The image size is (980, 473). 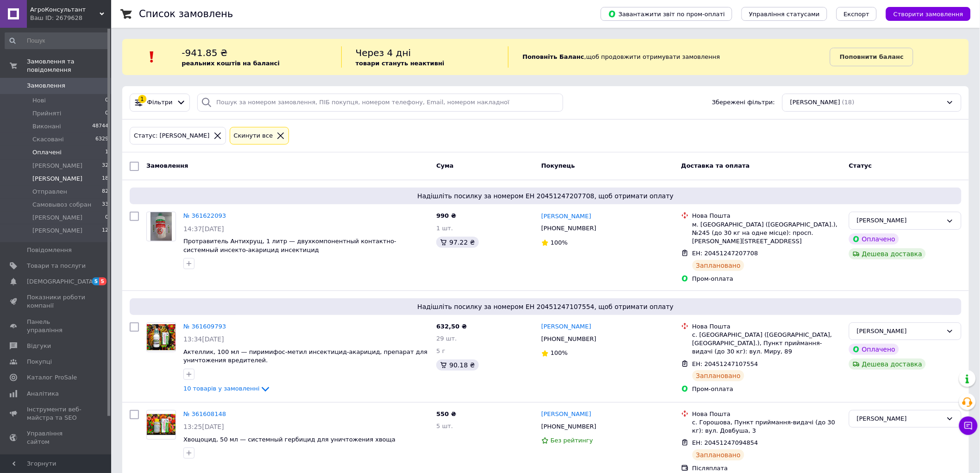 I want to click on button: Чат з покупцем, so click(x=969, y=426).